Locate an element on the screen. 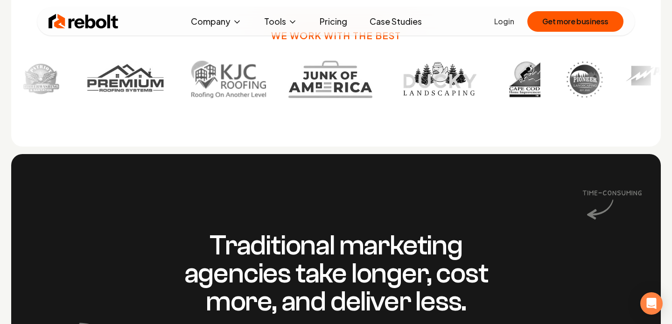  img: Customer 2 is located at coordinates (122, 79).